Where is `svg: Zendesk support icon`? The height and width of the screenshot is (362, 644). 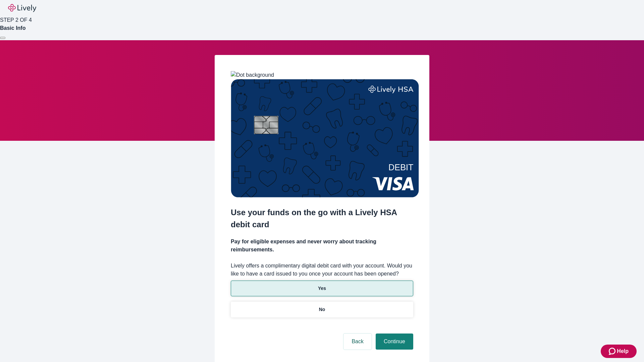 svg: Zendesk support icon is located at coordinates (613, 352).